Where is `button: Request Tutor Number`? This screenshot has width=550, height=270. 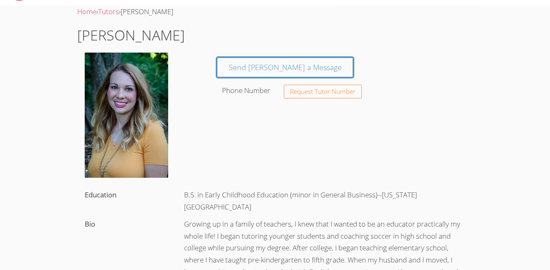 button: Request Tutor Number is located at coordinates (323, 91).